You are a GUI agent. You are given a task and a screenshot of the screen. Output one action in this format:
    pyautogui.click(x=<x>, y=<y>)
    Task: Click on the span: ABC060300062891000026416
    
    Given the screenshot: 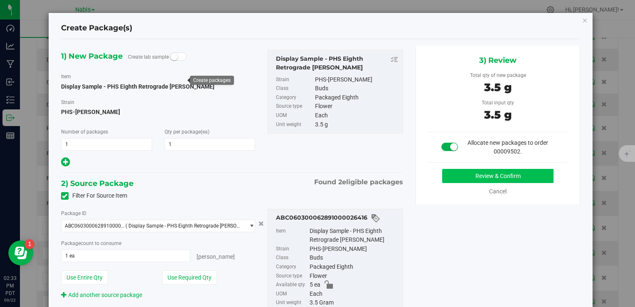 What is the action you would take?
    pyautogui.click(x=95, y=226)
    